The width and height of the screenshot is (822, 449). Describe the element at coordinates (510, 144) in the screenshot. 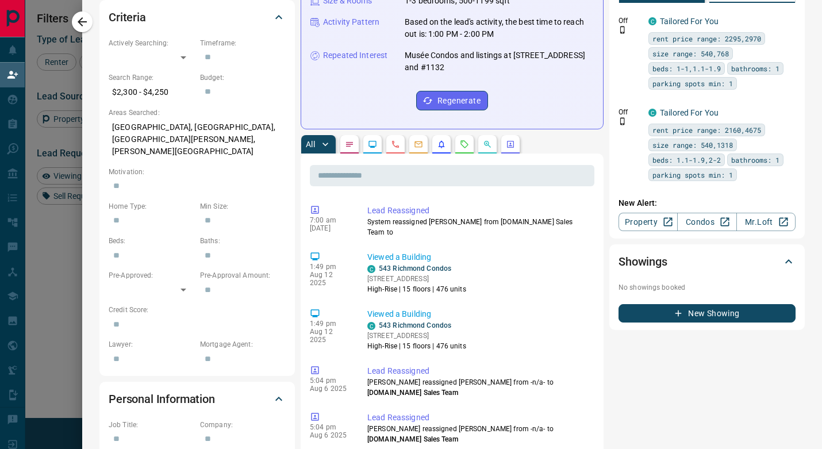

I see `svg: Agent Actions` at that location.